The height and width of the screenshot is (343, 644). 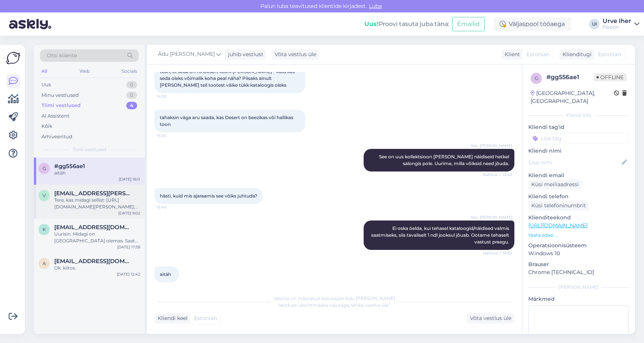 I want to click on span: Nähtud ✓ 15:55, so click(x=497, y=253).